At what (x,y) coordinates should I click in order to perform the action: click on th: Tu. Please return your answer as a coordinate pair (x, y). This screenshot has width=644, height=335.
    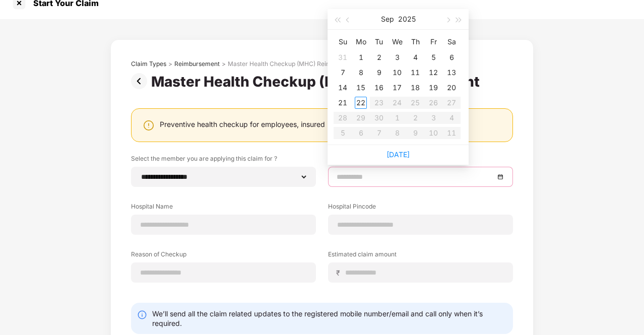
    Looking at the image, I should click on (379, 42).